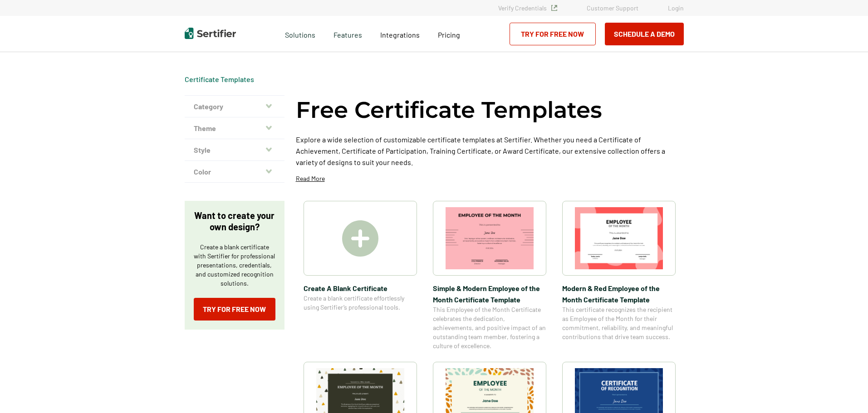  I want to click on a: Certificate Templates, so click(219, 79).